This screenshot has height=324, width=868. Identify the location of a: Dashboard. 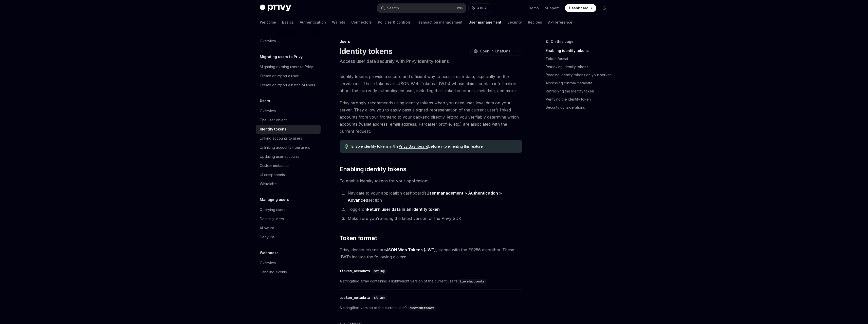
(581, 8).